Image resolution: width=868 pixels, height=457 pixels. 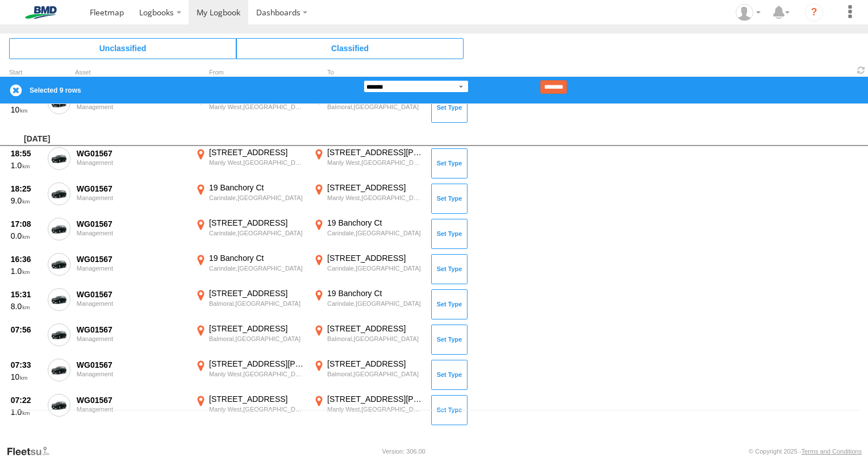 What do you see at coordinates (132, 73) in the screenshot?
I see `div: Asset` at bounding box center [132, 73].